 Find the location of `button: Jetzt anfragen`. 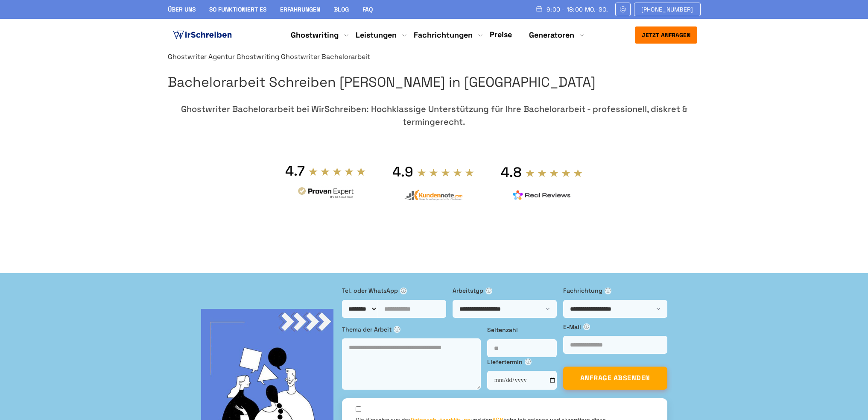

button: Jetzt anfragen is located at coordinates (666, 35).